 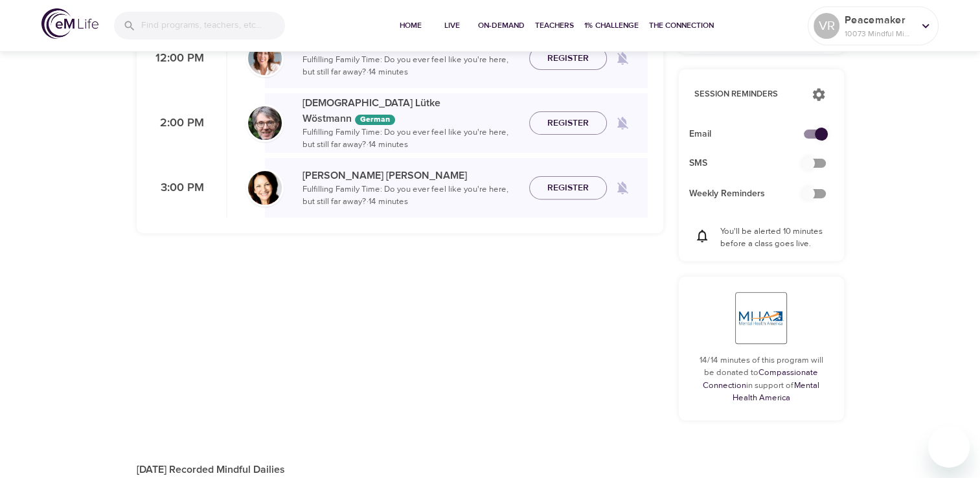 What do you see at coordinates (879, 20) in the screenshot?
I see `p: Peacemaker` at bounding box center [879, 20].